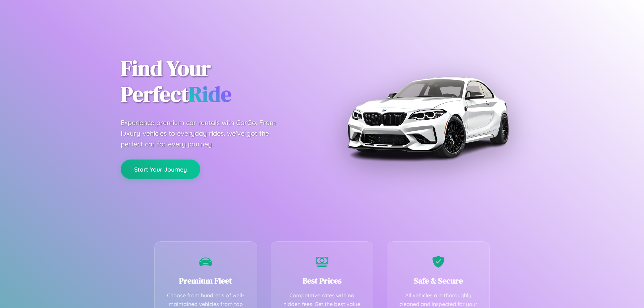  Describe the element at coordinates (206, 280) in the screenshot. I see `h3: Premium Fleet` at that location.